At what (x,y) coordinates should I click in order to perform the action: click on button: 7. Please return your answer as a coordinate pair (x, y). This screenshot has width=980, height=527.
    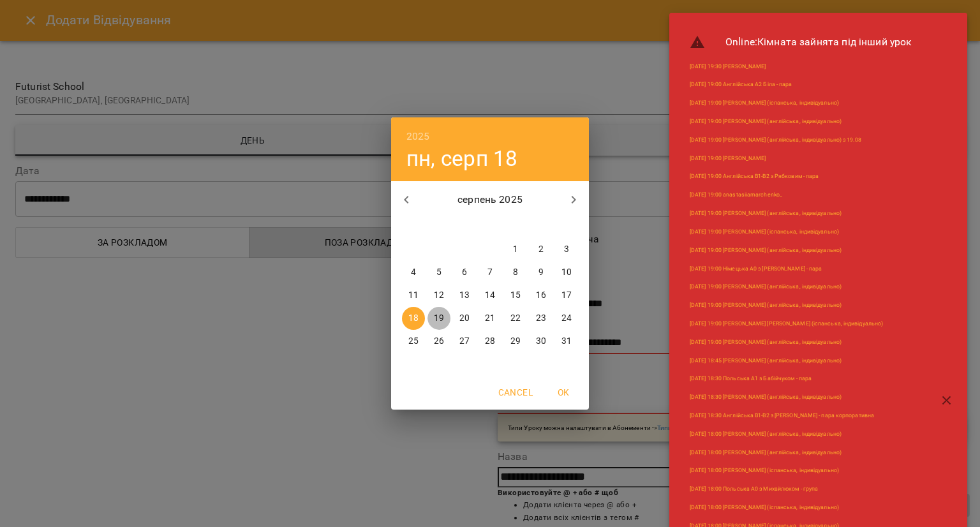
    Looking at the image, I should click on (490, 273).